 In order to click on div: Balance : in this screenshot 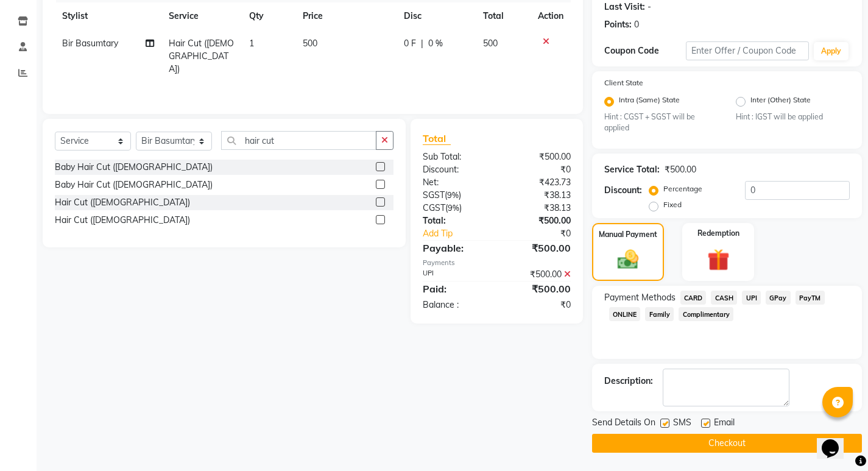, I will do `click(455, 305)`.